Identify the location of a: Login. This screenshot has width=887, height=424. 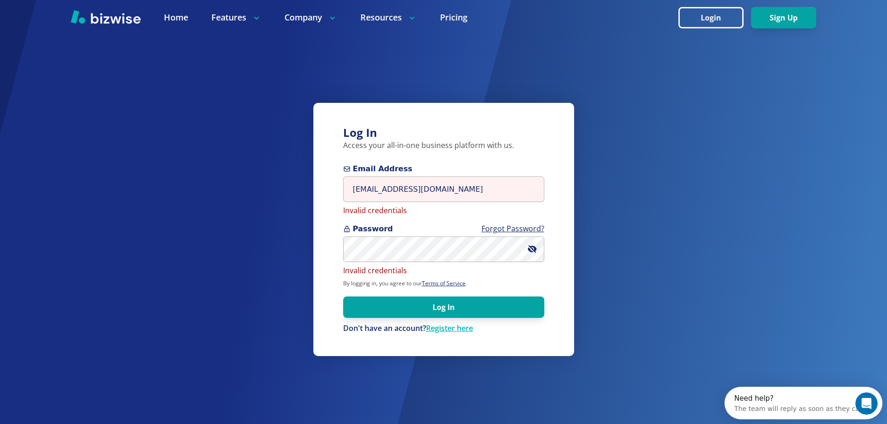
(714, 18).